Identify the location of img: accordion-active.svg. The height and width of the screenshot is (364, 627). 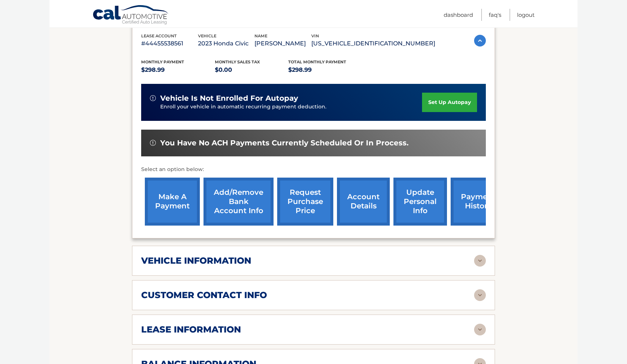
(480, 40).